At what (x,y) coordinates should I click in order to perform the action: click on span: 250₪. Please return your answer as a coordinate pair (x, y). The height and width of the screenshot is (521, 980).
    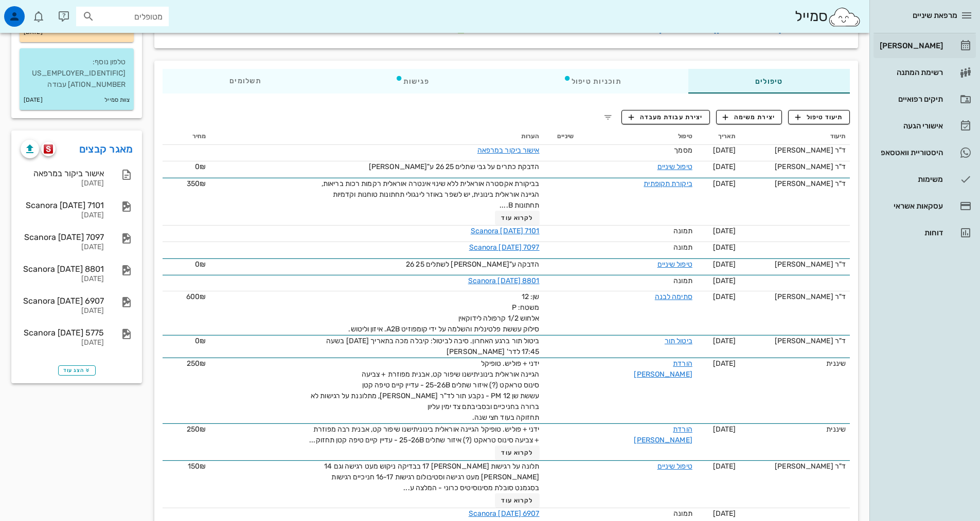
    Looking at the image, I should click on (196, 363).